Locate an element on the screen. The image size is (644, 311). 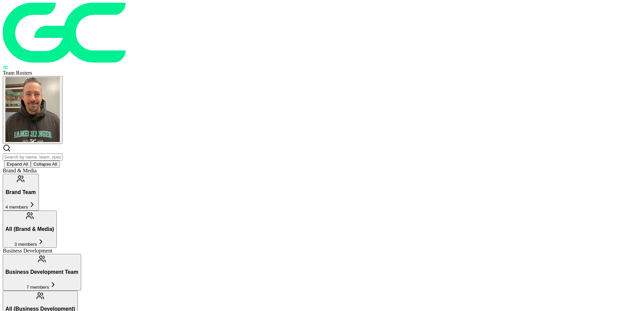
h3: Business Development Team is located at coordinates (42, 272).